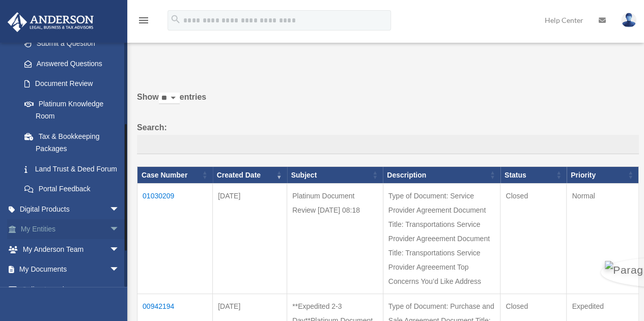  What do you see at coordinates (335, 175) in the screenshot?
I see `th: Subject: activate to sort column ascending` at bounding box center [335, 175].